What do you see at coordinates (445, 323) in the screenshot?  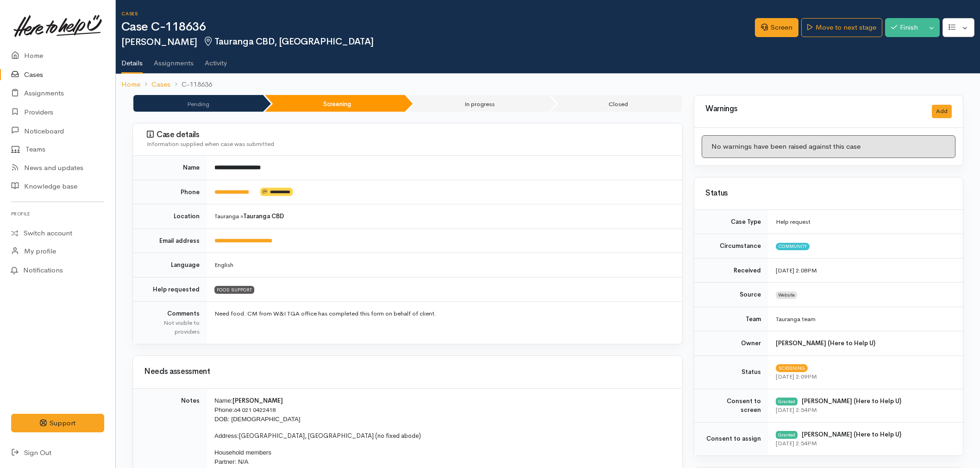 I see `td: Need food. CM from W&I TGA office has completed this form on behalf of client.` at bounding box center [445, 323].